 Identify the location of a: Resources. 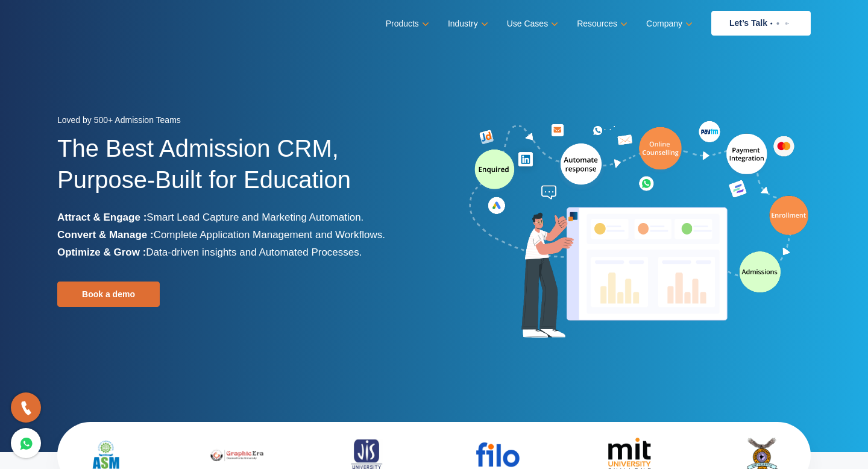
(601, 24).